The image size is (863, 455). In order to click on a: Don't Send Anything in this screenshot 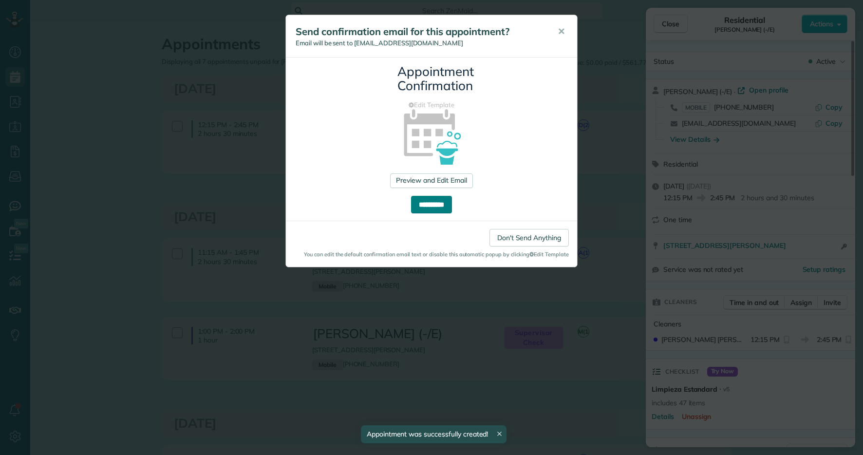, I will do `click(529, 238)`.